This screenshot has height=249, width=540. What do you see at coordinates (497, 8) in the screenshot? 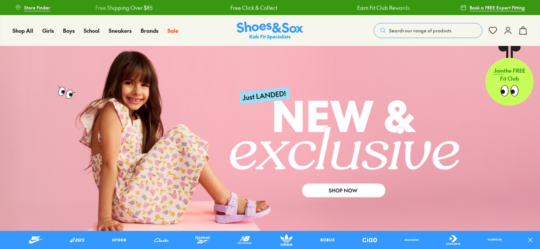
I see `span: Book a FREE Expert Fitting` at bounding box center [497, 8].